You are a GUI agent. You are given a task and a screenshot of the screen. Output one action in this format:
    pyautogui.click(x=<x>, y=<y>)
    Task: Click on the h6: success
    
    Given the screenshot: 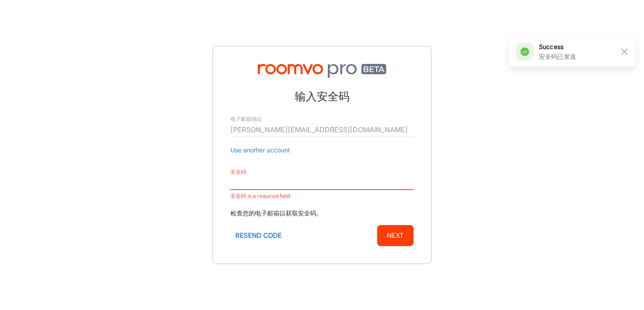 What is the action you would take?
    pyautogui.click(x=557, y=47)
    